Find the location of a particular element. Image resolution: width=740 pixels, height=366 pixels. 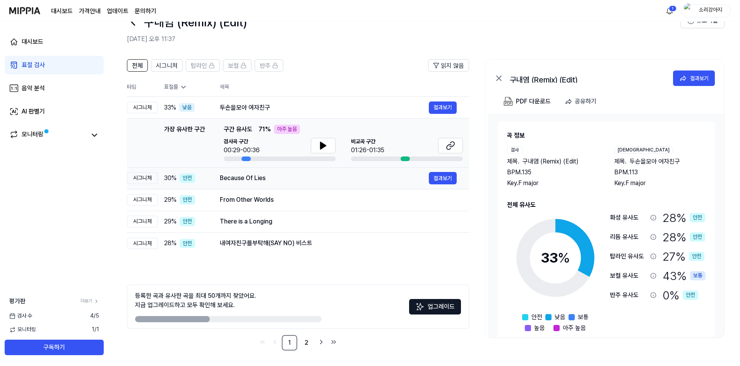

span: 33 % is located at coordinates (170, 108).